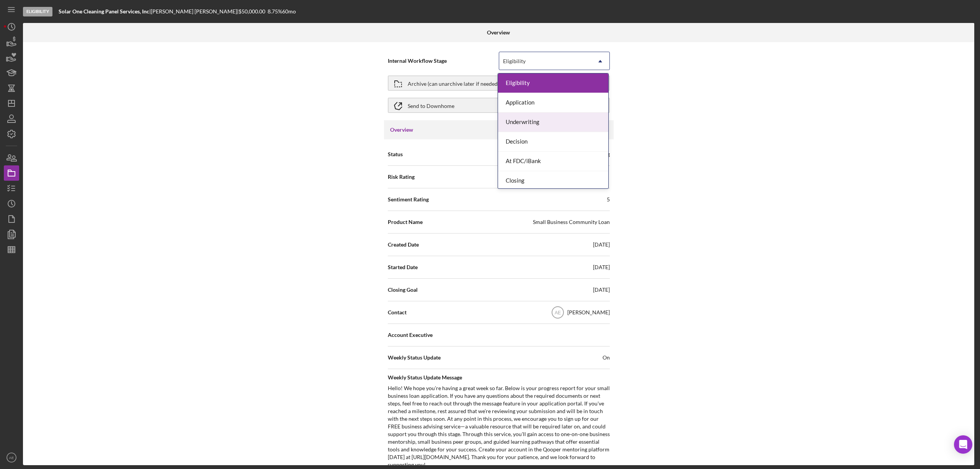 The image size is (980, 469). Describe the element at coordinates (553, 122) in the screenshot. I see `div: Underwriting` at that location.